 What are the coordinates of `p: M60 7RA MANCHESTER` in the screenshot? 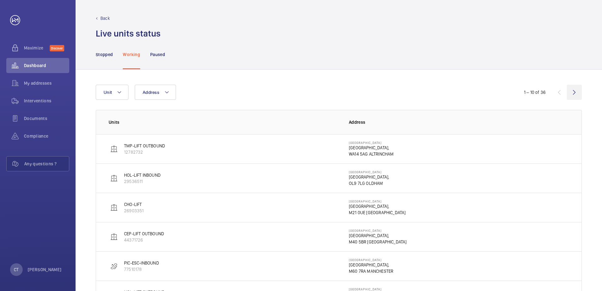 It's located at (371, 271).